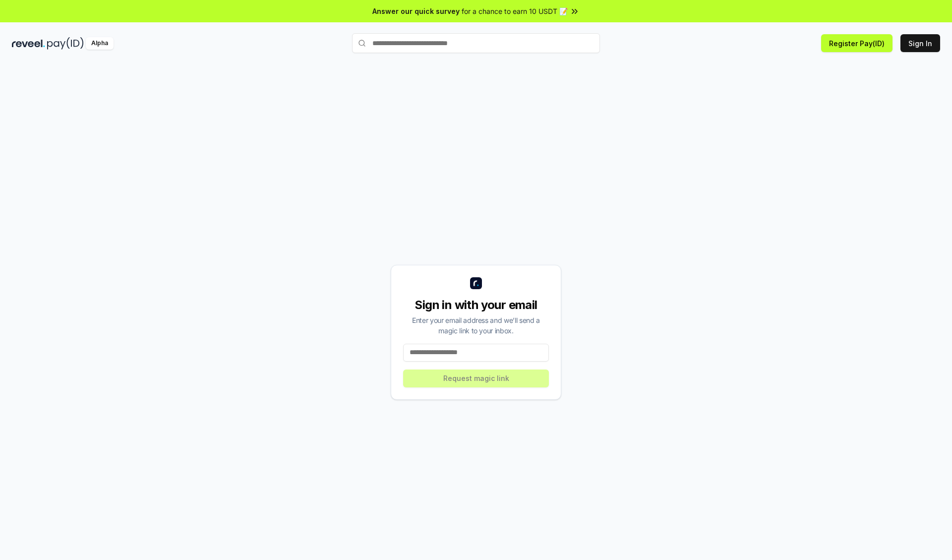  What do you see at coordinates (476, 326) in the screenshot?
I see `div: Enter your email address and we’ll send a magic link to your inbox.` at bounding box center [476, 326].